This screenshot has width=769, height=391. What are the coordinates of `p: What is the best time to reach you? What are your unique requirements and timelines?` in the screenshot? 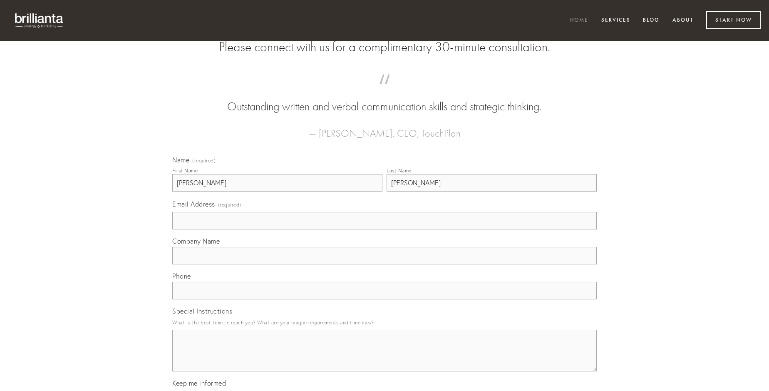 It's located at (385, 322).